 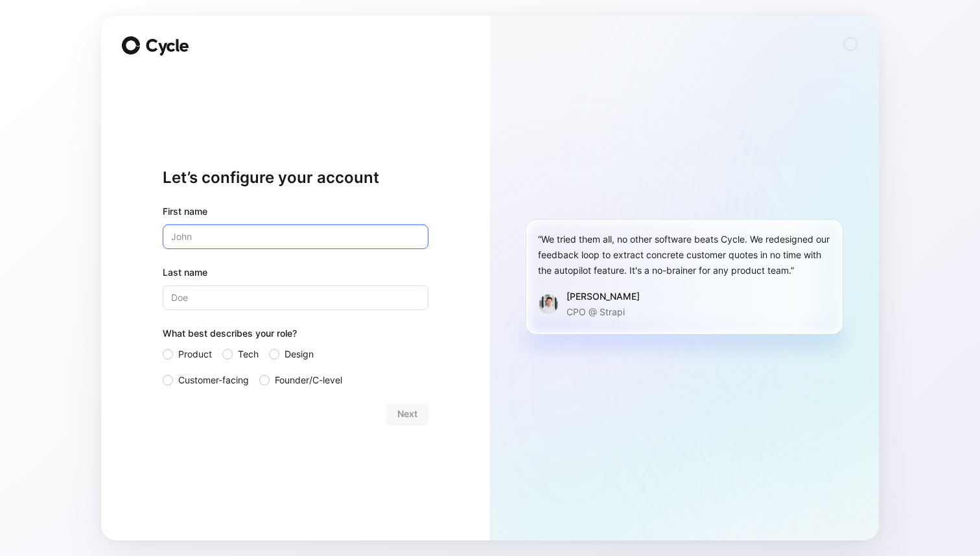 I want to click on span: Tech, so click(x=248, y=354).